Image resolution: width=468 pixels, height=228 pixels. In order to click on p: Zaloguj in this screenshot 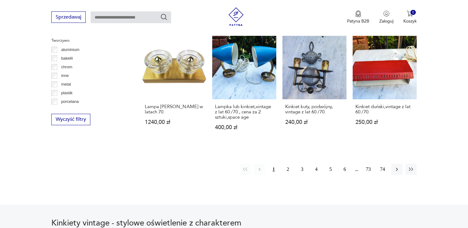, I will do `click(386, 21)`.